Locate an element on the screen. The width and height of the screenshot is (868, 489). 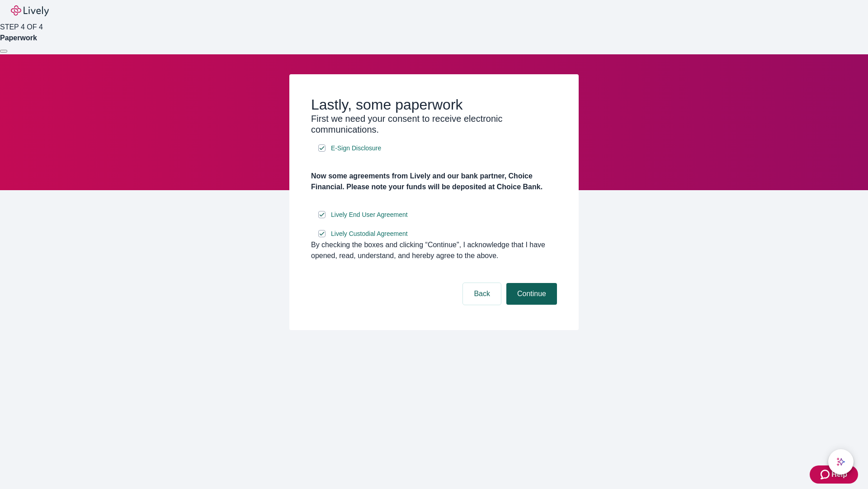
span: Lively Custodial Agreement is located at coordinates (369, 233).